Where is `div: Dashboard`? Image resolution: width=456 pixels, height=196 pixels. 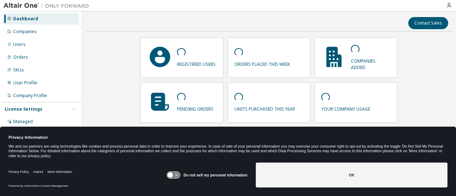 div: Dashboard is located at coordinates (26, 19).